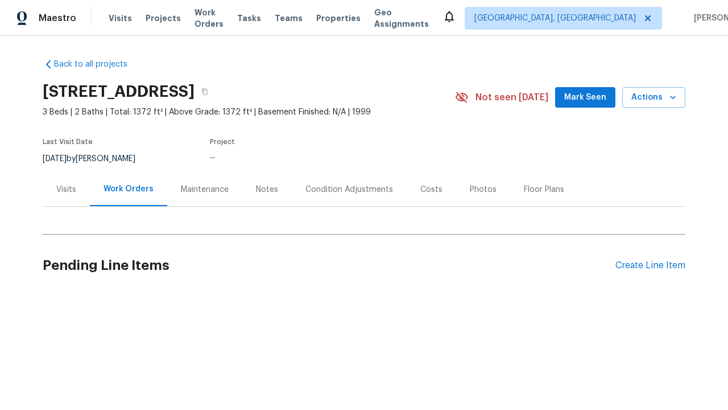 The height and width of the screenshot is (410, 728). I want to click on span: 3 Beds | 2 Baths | Total: 1372 ft² | Above Grade: 1372 ft² | Basement Finished: N/A | 1999, so click(249, 112).